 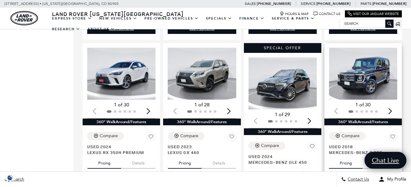 I want to click on div: 1 of 29, so click(x=283, y=115).